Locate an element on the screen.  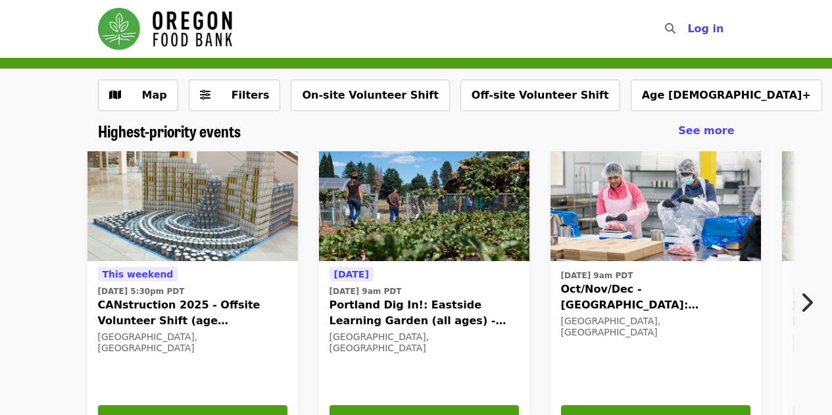
span: Filters is located at coordinates (251, 95).